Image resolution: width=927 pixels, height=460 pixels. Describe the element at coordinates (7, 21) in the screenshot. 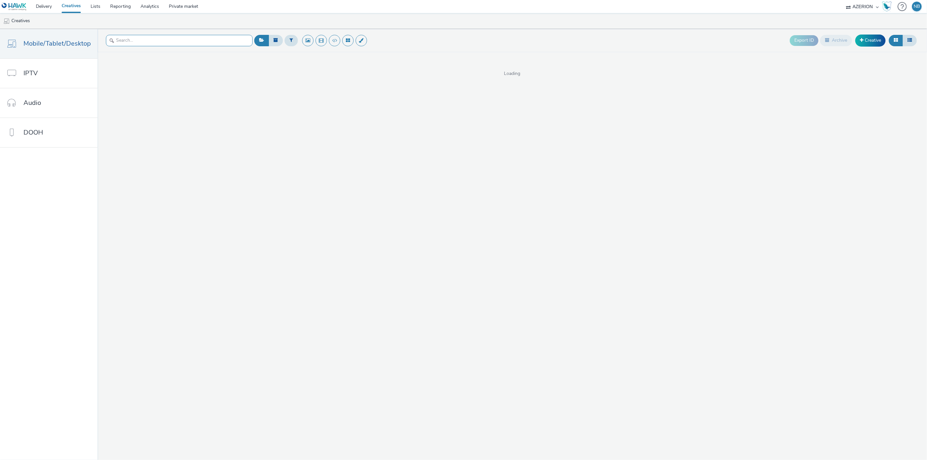

I see `img: mobile` at that location.